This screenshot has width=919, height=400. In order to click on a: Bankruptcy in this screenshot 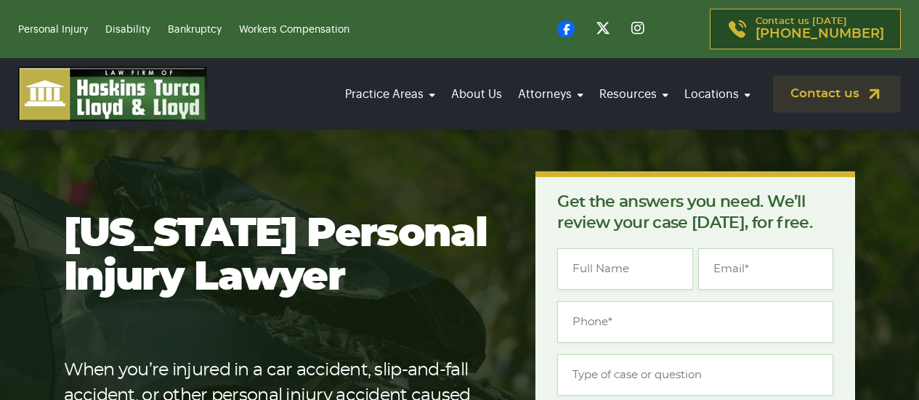, I will do `click(195, 30)`.